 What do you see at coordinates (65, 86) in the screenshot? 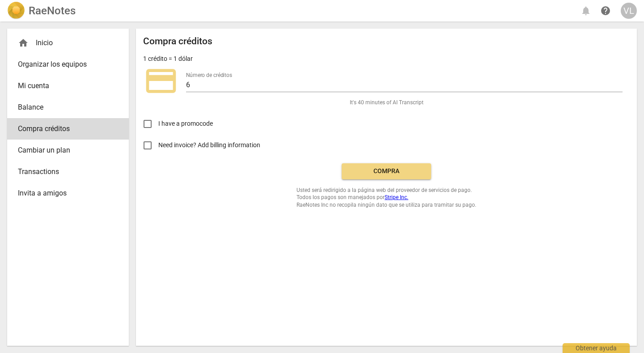
I see `span: Mi cuenta` at bounding box center [65, 86].